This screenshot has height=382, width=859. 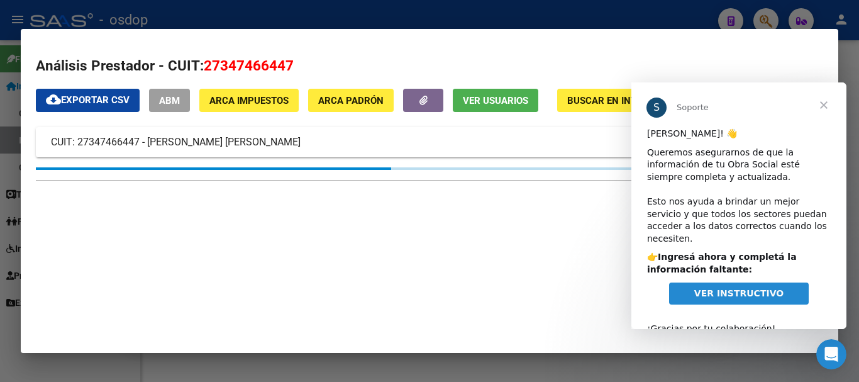 I want to click on b: Ingresá ahora y completá la información faltante:, so click(x=91, y=180).